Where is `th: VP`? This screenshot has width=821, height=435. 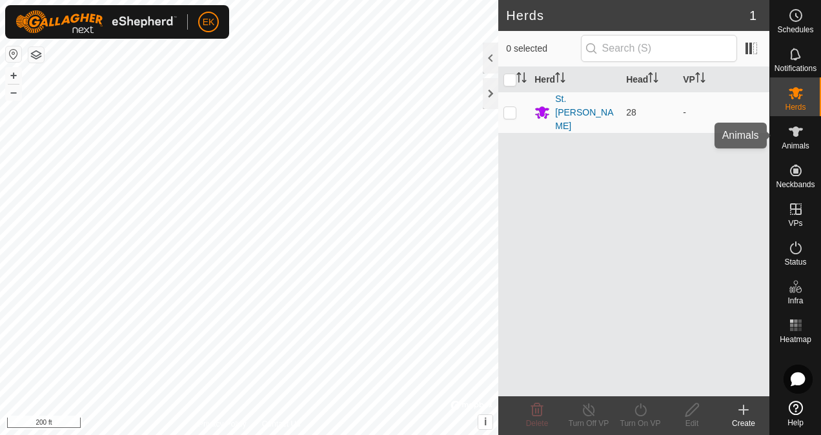 th: VP is located at coordinates (723, 79).